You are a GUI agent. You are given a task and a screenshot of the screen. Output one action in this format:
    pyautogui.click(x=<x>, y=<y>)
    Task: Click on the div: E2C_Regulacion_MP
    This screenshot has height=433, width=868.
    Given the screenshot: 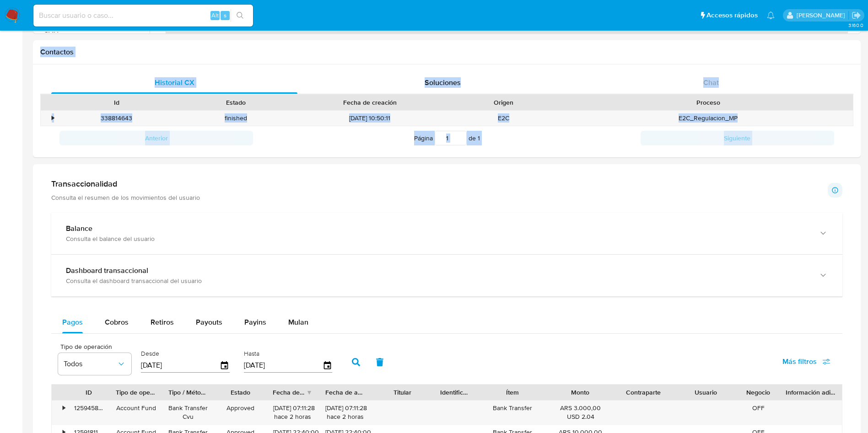 What is the action you would take?
    pyautogui.click(x=708, y=118)
    